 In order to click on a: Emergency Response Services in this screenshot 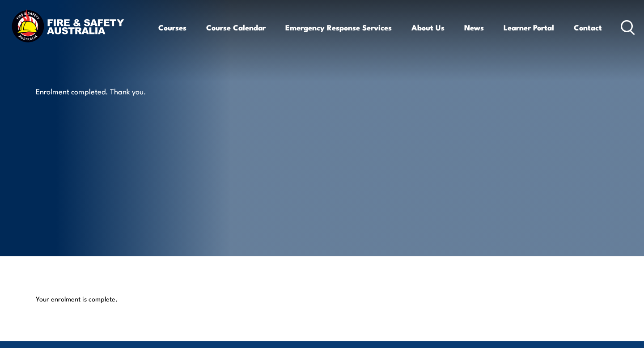, I will do `click(339, 28)`.